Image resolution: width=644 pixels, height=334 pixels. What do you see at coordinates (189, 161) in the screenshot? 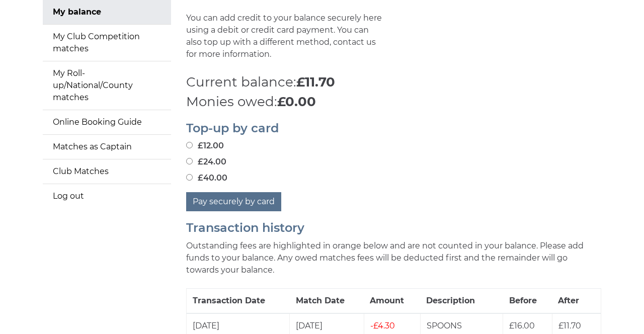
I see `input: £24.00` at bounding box center [189, 161].